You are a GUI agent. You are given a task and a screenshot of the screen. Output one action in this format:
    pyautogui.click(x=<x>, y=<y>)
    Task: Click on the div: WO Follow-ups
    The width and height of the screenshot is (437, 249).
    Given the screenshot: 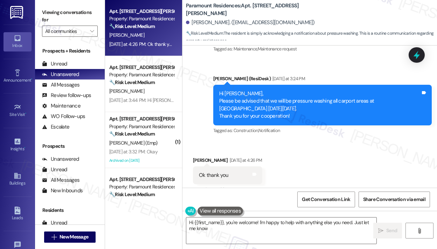 What is the action you would take?
    pyautogui.click(x=63, y=116)
    